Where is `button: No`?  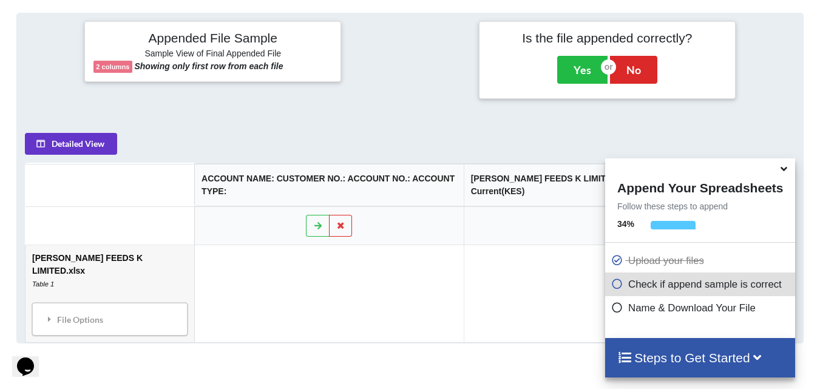 button: No is located at coordinates (634, 70).